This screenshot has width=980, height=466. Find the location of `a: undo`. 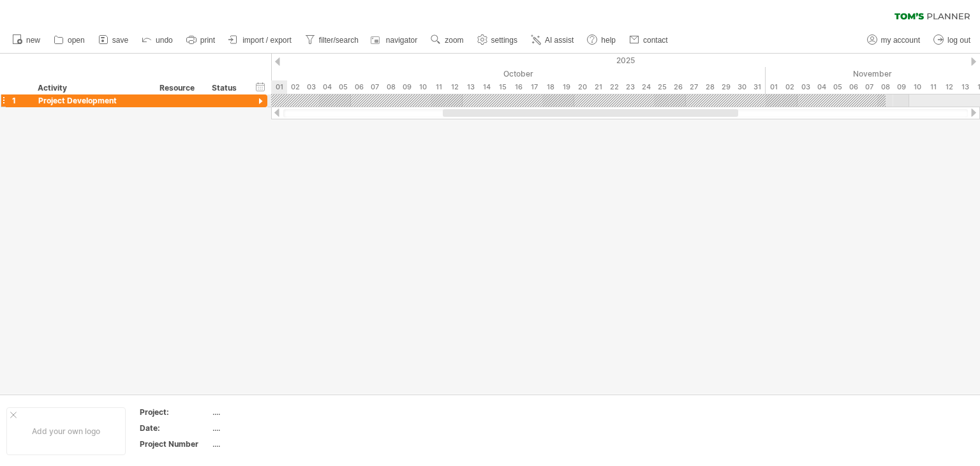

a: undo is located at coordinates (158, 40).